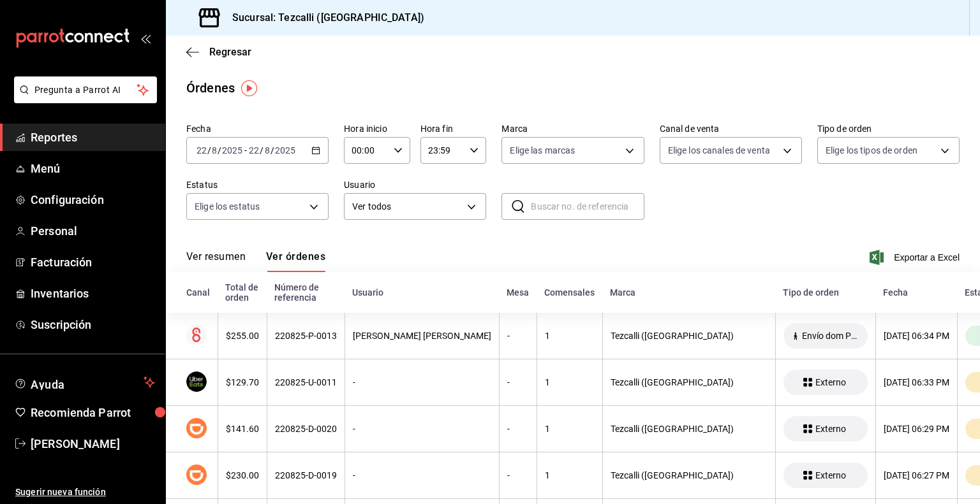 This screenshot has width=980, height=504. I want to click on span: Sugerir nueva función, so click(85, 492).